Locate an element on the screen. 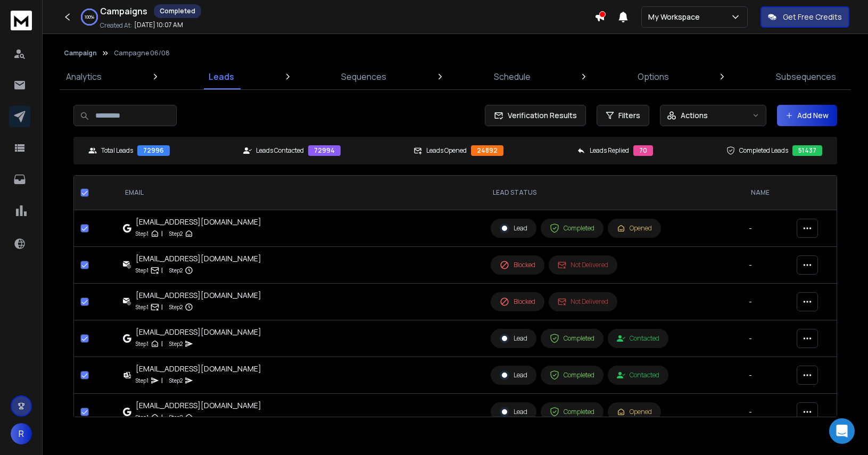 Image resolution: width=868 pixels, height=455 pixels. button: Add New is located at coordinates (807, 115).